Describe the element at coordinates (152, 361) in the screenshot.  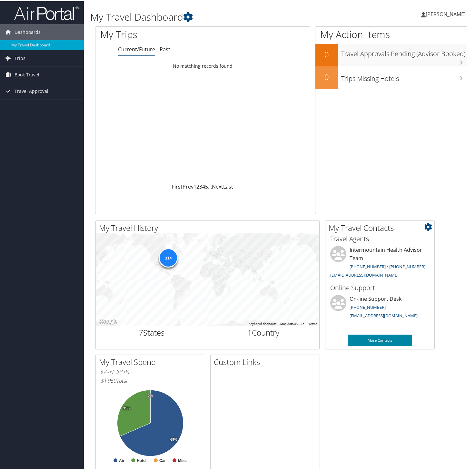
I see `h2: My Travel Spend` at that location.